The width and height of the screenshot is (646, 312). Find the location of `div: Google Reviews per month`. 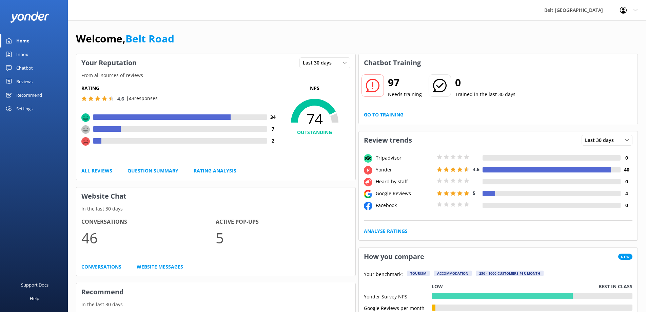

div: Google Reviews per month is located at coordinates (398, 307).